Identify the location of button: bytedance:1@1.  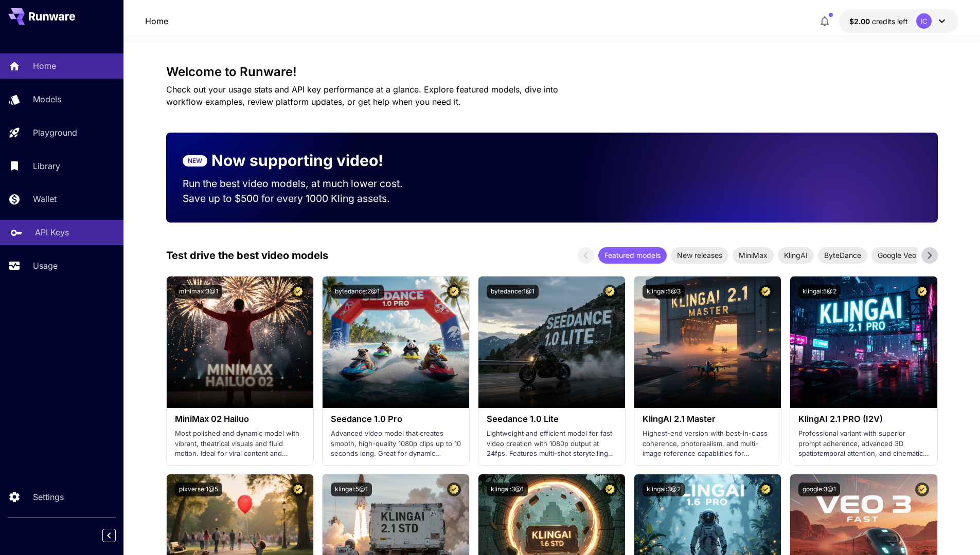
(512, 291).